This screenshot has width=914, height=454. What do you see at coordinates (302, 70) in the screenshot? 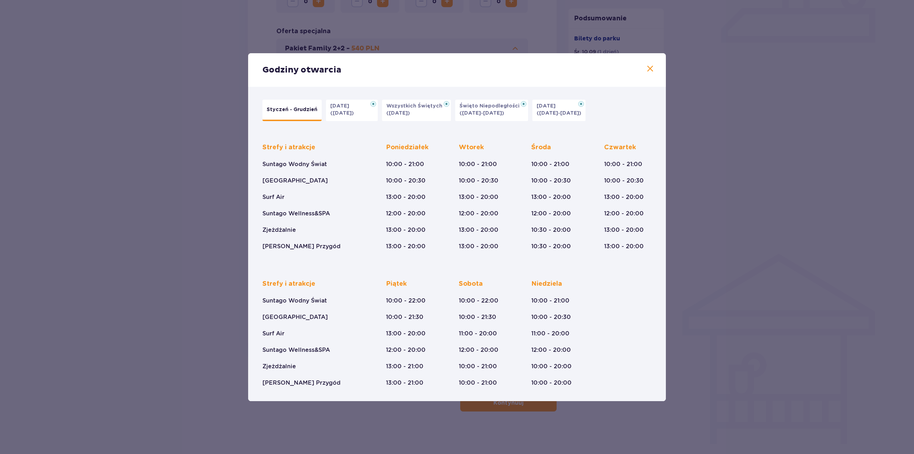
I see `p: Godziny otwarcia` at bounding box center [302, 70].